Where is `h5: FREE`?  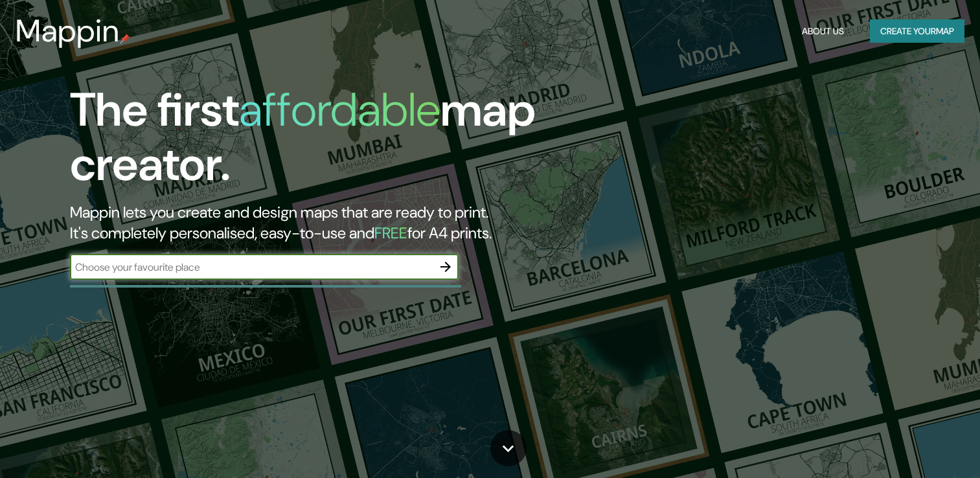 h5: FREE is located at coordinates (391, 233).